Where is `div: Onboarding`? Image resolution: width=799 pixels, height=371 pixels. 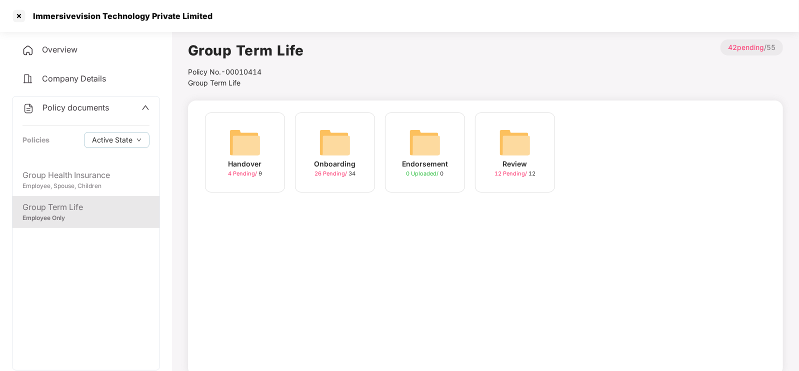
div: Onboarding is located at coordinates (335, 164).